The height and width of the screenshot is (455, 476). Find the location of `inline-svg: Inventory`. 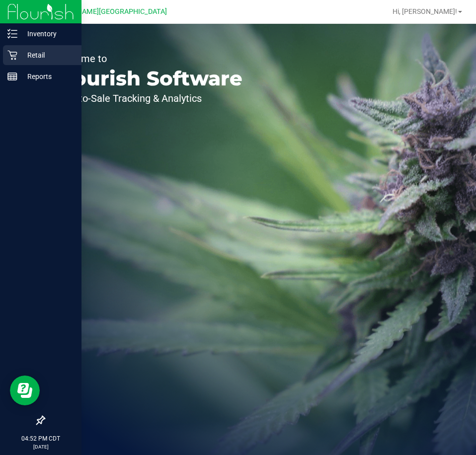

inline-svg: Inventory is located at coordinates (13, 34).